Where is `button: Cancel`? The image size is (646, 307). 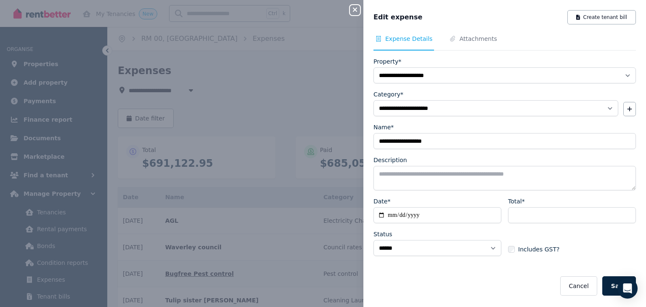
button: Cancel is located at coordinates (578, 286).